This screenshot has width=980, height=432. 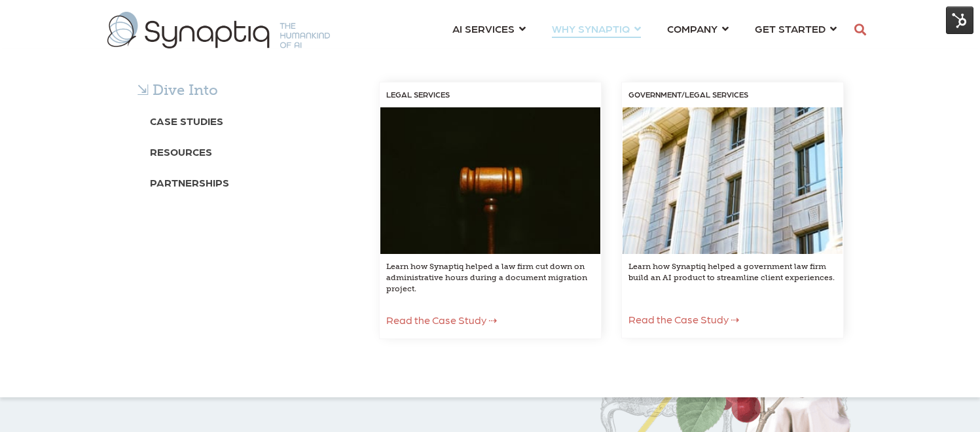 What do you see at coordinates (597, 28) in the screenshot?
I see `a: WHY SYNAPTIQ` at bounding box center [597, 28].